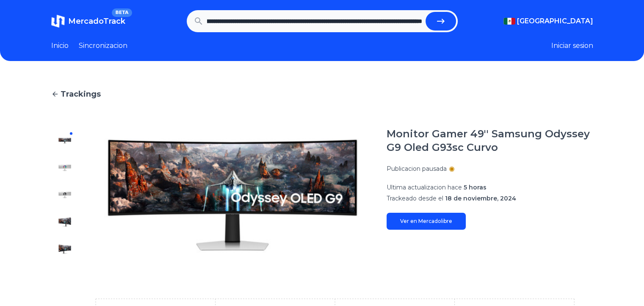 The image size is (644, 306). What do you see at coordinates (480, 199) in the screenshot?
I see `span: 18 de noviembre, 2024` at bounding box center [480, 199].